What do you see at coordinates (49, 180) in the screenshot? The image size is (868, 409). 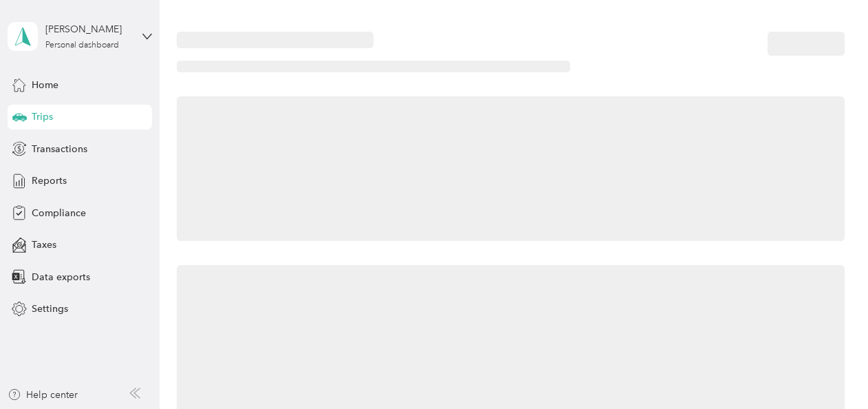 I see `span: Reports` at bounding box center [49, 180].